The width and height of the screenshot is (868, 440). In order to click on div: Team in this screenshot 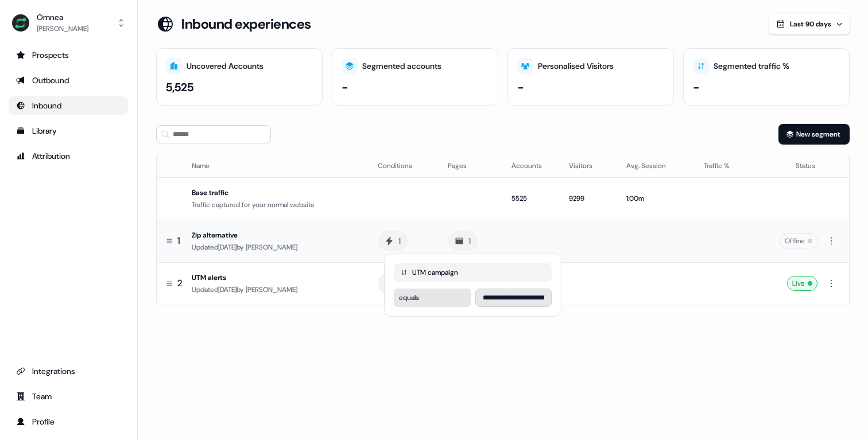, I will do `click(69, 397)`.